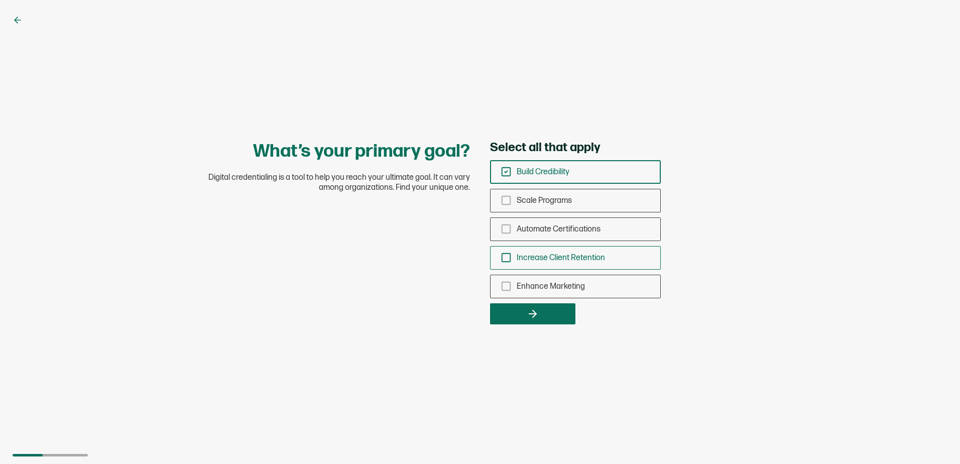 Image resolution: width=960 pixels, height=464 pixels. I want to click on span: Scale Programs, so click(544, 200).